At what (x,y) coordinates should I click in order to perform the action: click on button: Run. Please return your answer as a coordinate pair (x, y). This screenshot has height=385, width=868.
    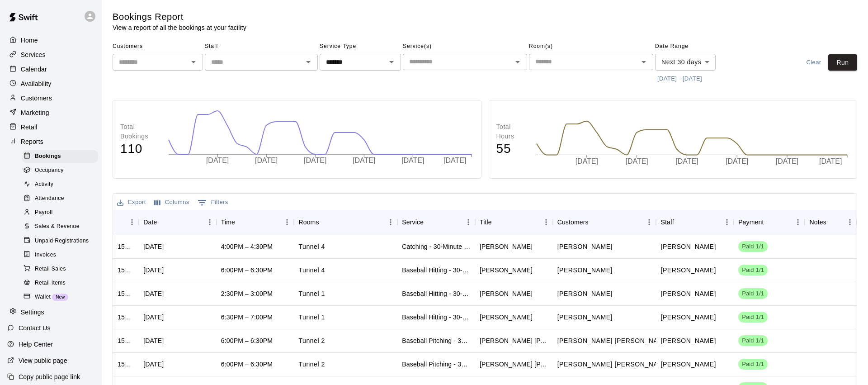
    Looking at the image, I should click on (843, 62).